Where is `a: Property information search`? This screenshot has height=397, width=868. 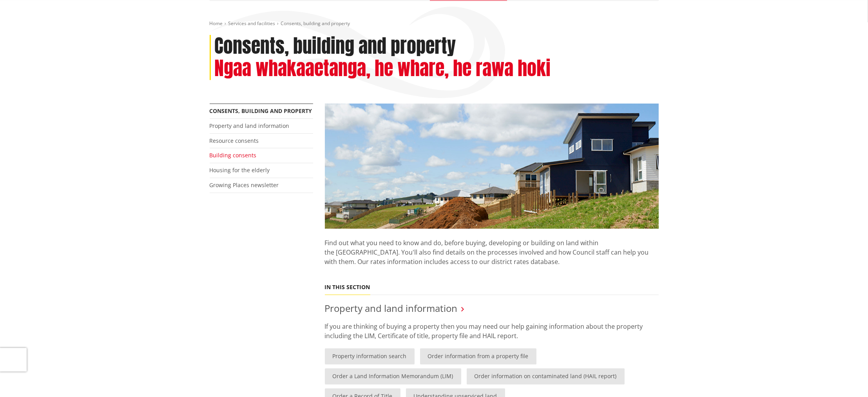 a: Property information search is located at coordinates (369, 356).